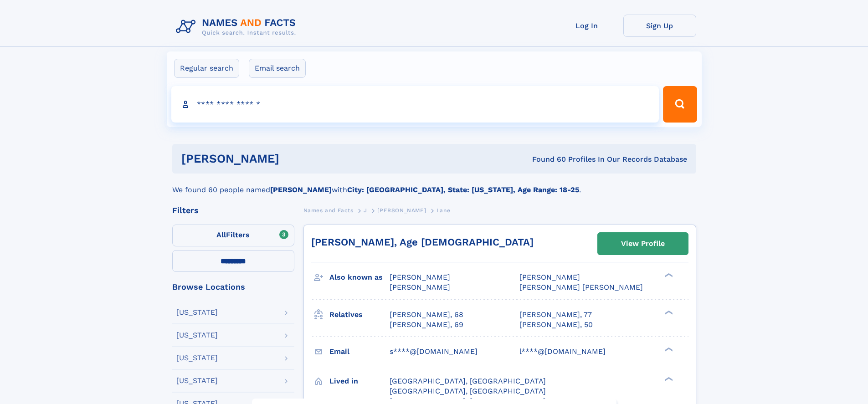 The image size is (868, 404). What do you see at coordinates (277, 68) in the screenshot?
I see `label: Email search` at bounding box center [277, 68].